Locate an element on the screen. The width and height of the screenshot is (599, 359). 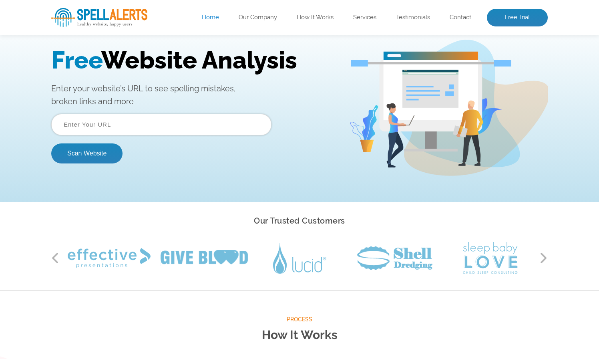
h1: Website Analysis is located at coordinates (194, 46).